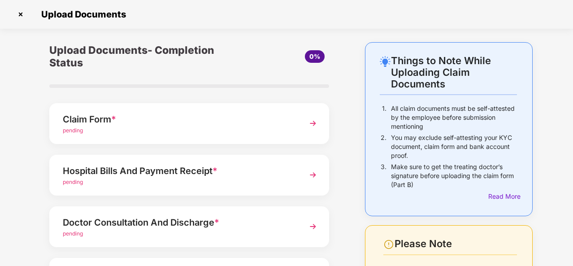 Image resolution: width=573 pixels, height=266 pixels. What do you see at coordinates (454, 147) in the screenshot?
I see `p: You may exclude self-attesting your KYC document, claim form and bank account proof.` at bounding box center [454, 147].